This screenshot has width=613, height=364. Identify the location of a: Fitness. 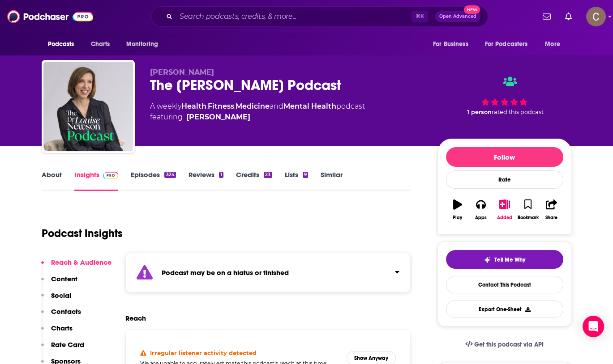
(221, 106).